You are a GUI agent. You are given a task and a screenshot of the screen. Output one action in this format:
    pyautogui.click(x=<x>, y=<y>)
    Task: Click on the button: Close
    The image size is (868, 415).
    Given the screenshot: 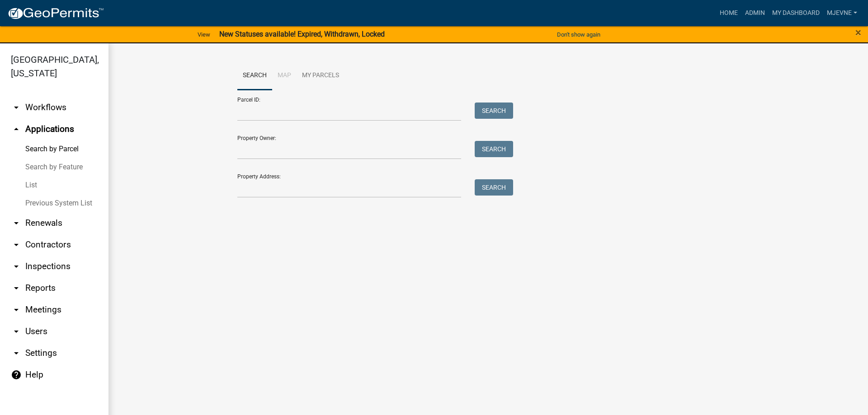 What is the action you would take?
    pyautogui.click(x=858, y=33)
    